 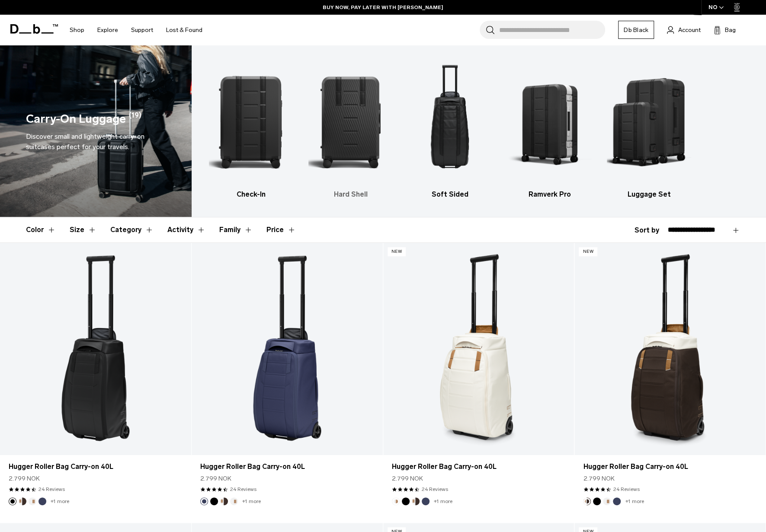 I want to click on h3: Luggage Set, so click(x=649, y=194).